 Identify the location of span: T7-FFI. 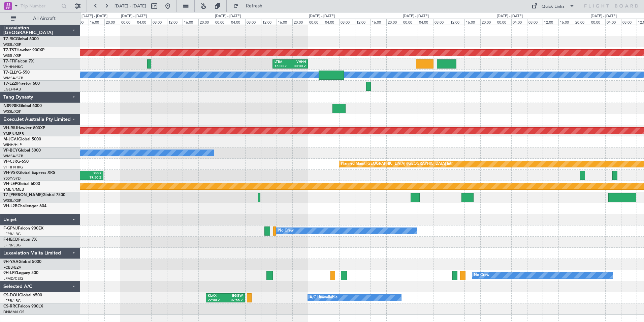
(9, 61).